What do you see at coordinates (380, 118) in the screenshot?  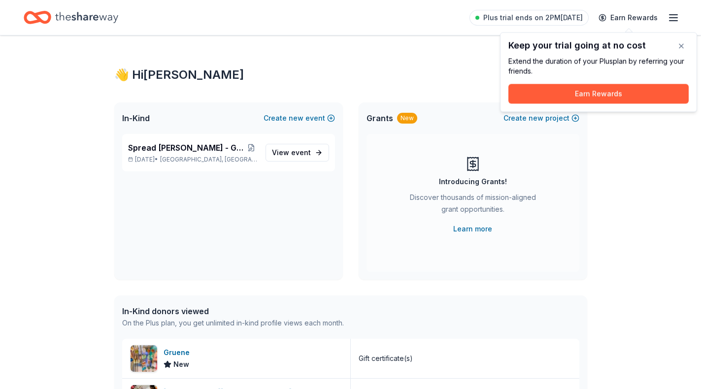 I see `span: Grants` at bounding box center [380, 118].